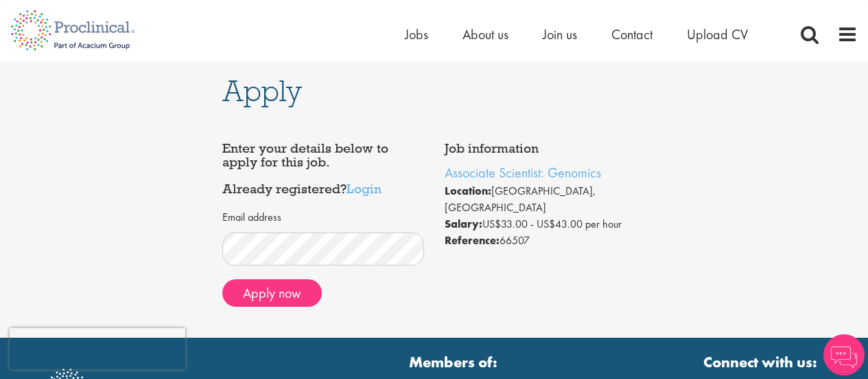 This screenshot has height=379, width=868. I want to click on strong: Reference:, so click(472, 240).